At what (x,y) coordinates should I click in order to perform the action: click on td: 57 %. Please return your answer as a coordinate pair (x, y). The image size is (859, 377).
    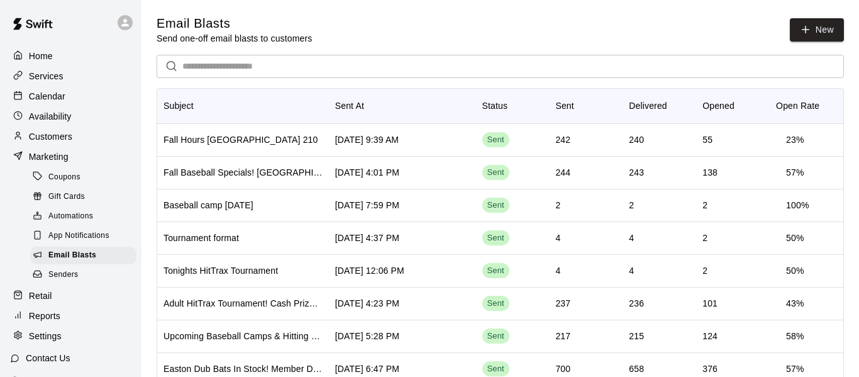
    Looking at the image, I should click on (795, 172).